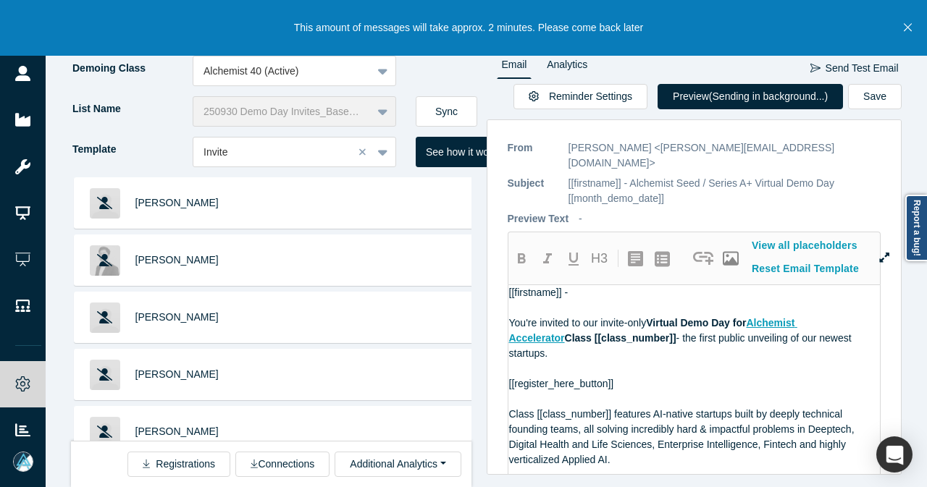  I want to click on p: This amount of messages will take approx. 2 minutes. Please come back later, so click(469, 28).